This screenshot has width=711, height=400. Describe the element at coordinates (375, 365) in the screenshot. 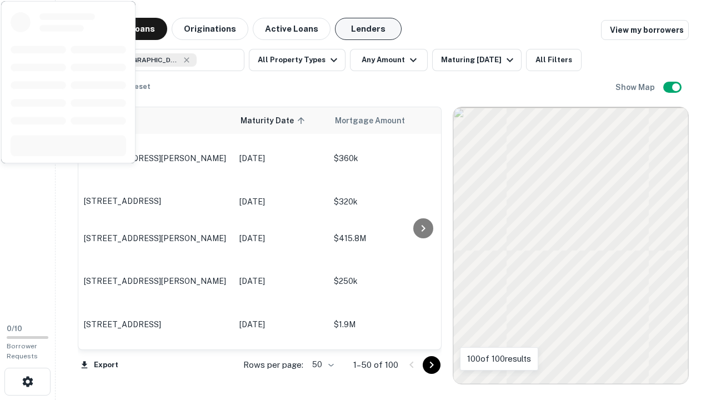

I see `p: 1–50 of 100` at that location.